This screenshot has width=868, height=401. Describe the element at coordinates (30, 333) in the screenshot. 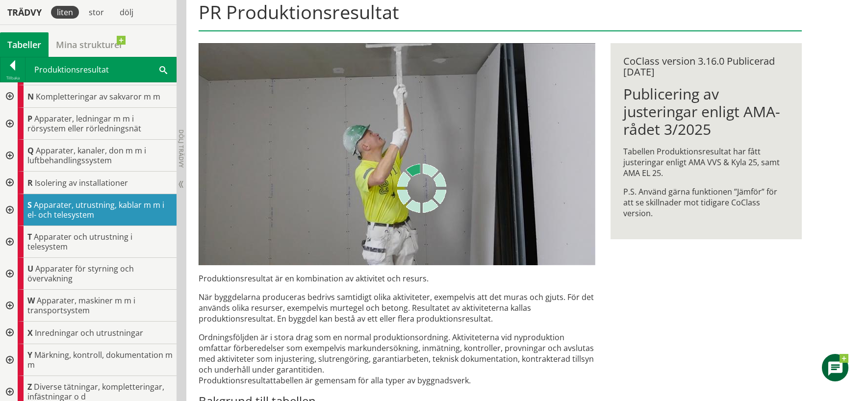

I see `span: X` at that location.